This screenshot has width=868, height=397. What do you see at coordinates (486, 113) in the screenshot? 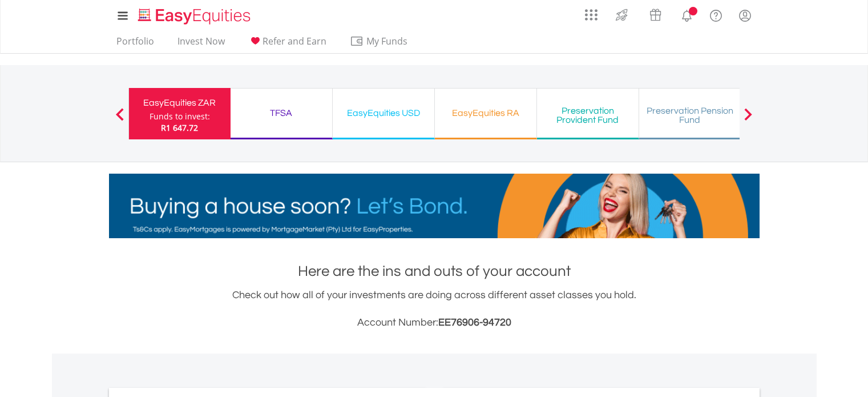
I see `div: EasyEquities RA` at bounding box center [486, 113].